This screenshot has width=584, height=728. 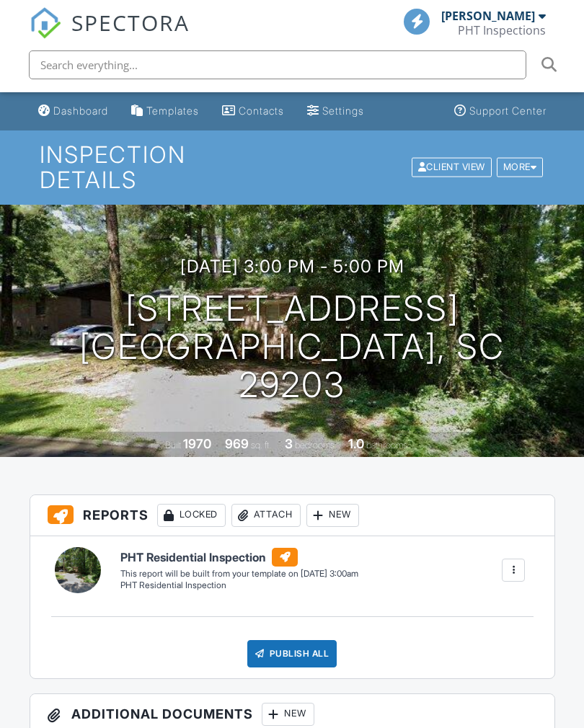 What do you see at coordinates (451, 167) in the screenshot?
I see `div: Client View` at bounding box center [451, 167].